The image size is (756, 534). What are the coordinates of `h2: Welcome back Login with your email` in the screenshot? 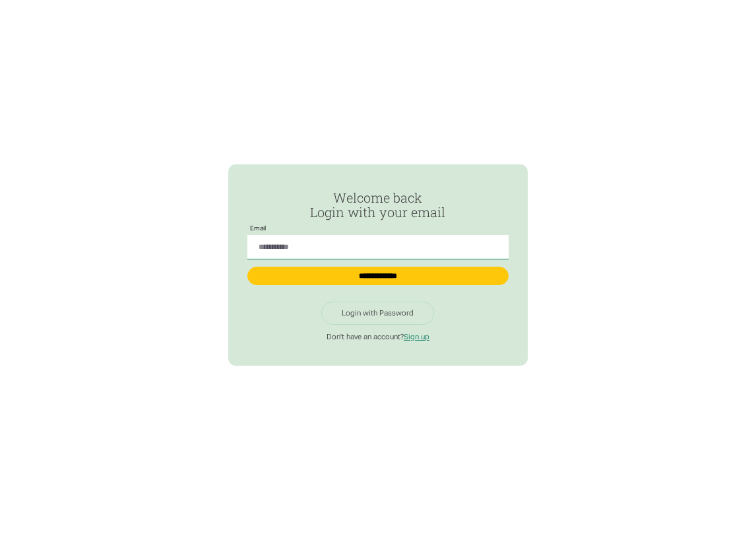 It's located at (378, 206).